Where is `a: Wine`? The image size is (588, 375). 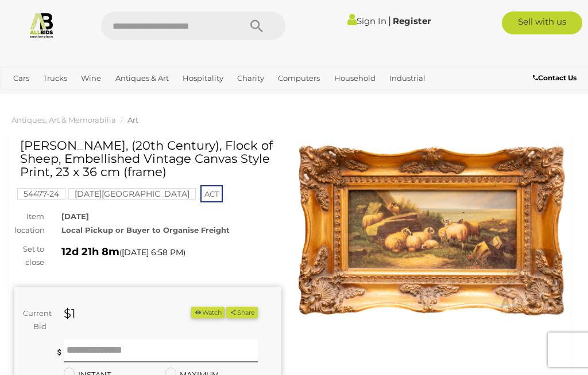 a: Wine is located at coordinates (91, 78).